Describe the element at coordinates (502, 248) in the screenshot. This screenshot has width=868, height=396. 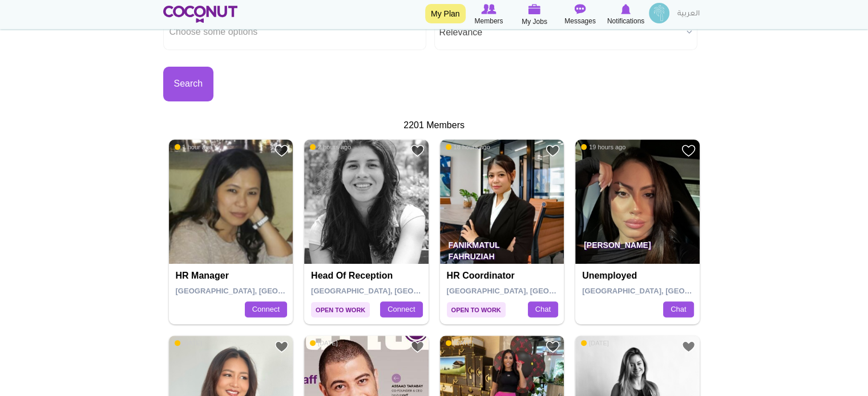
I see `p: Fanikmatul Fahruziah` at that location.